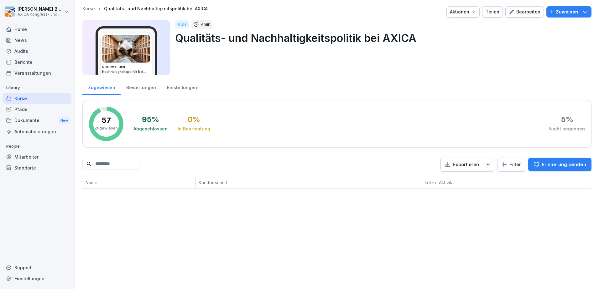 The image size is (599, 289). Describe the element at coordinates (156, 9) in the screenshot. I see `a: Qualitäts- und Nachhaltigkeitspolitik bei AXICA` at that location.